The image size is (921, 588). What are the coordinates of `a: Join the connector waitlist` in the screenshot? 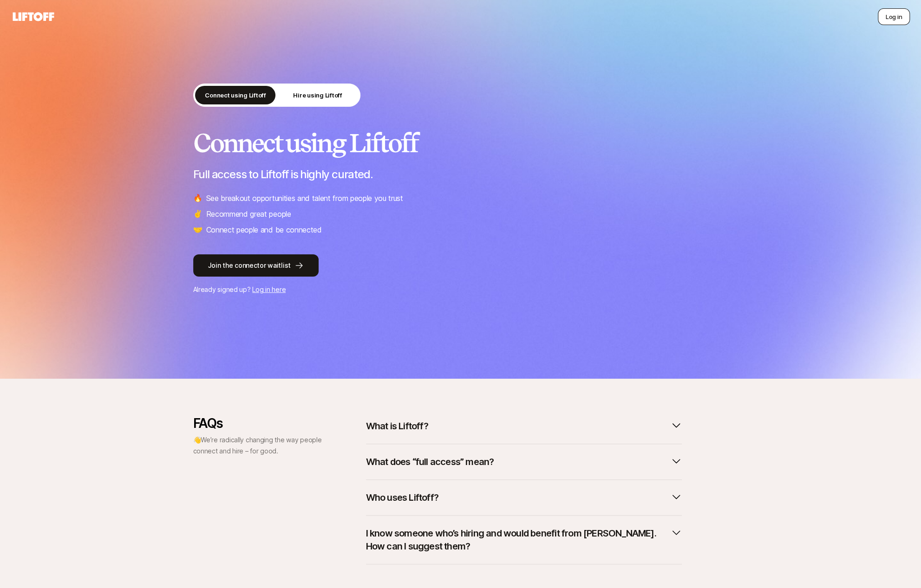 It's located at (460, 266).